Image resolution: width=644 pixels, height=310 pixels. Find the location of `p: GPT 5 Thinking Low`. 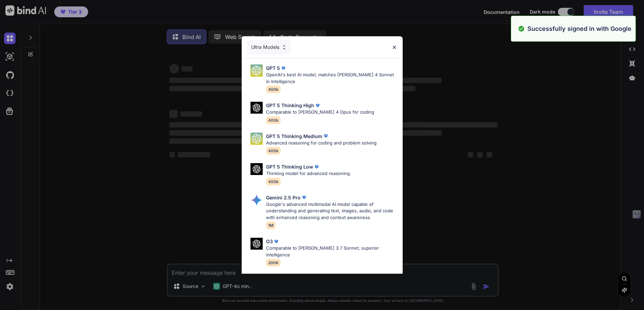

p: GPT 5 Thinking Low is located at coordinates (290, 166).